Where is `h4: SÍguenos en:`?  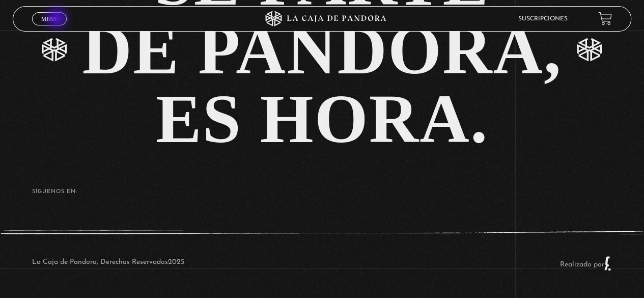 h4: SÍguenos en: is located at coordinates (322, 192).